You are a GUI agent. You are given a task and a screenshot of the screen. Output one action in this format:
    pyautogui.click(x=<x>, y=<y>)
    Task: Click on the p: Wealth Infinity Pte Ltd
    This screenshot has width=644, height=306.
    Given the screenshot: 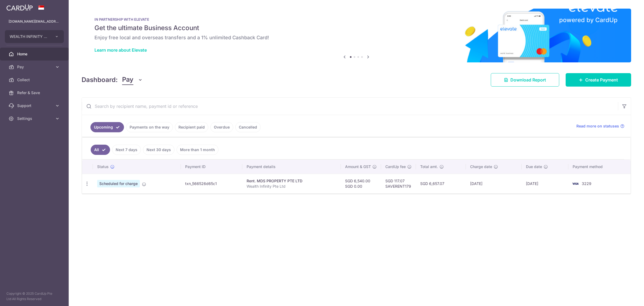 What is the action you would take?
    pyautogui.click(x=291, y=186)
    